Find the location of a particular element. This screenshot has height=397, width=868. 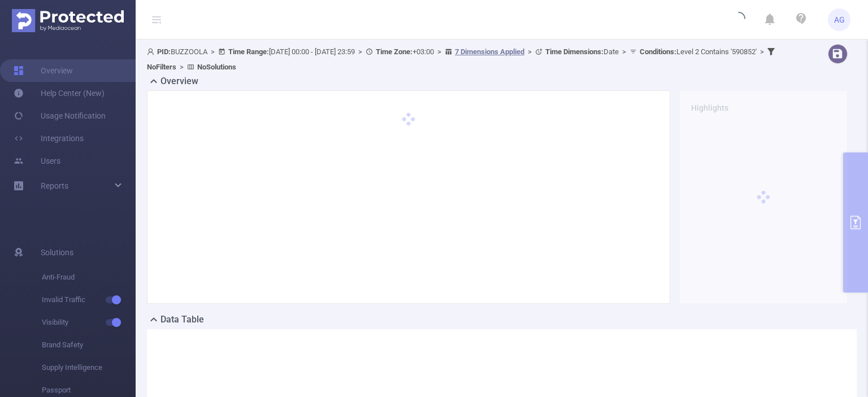

span: Reports is located at coordinates (54, 185).